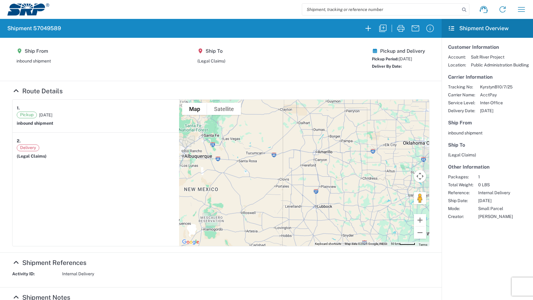 The width and height of the screenshot is (533, 300). I want to click on button: Drag Pegman onto the map to open Street View, so click(420, 198).